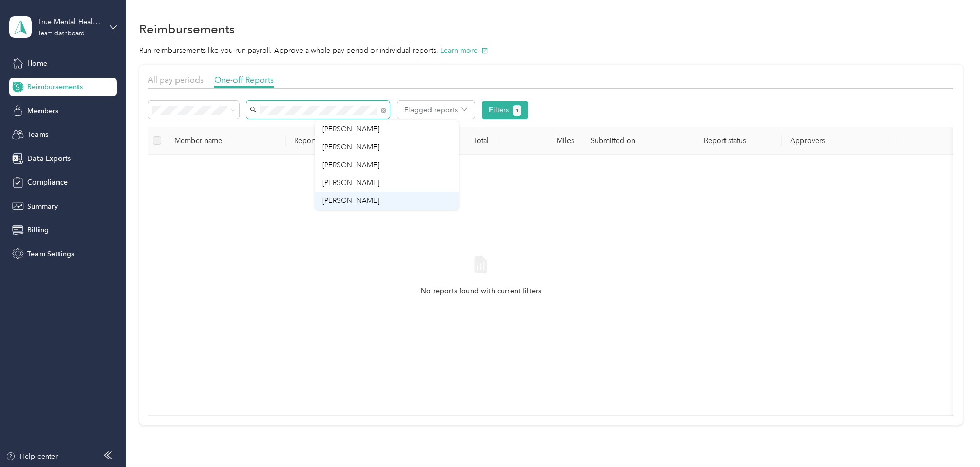 The image size is (980, 467). I want to click on th: Approvers, so click(839, 141).